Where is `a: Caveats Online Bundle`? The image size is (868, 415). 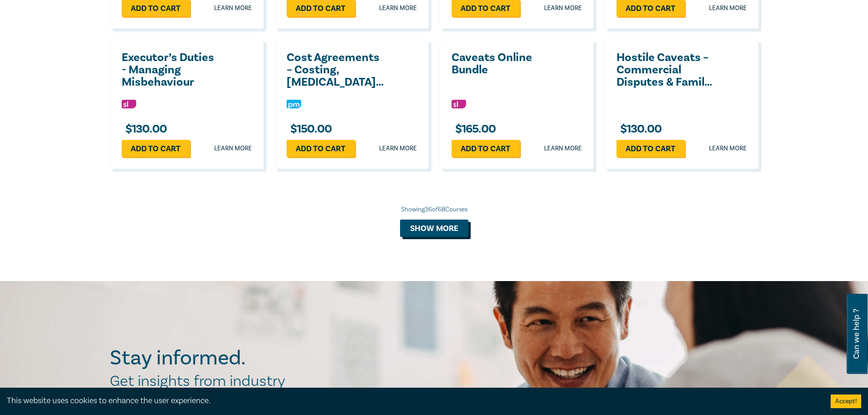
a: Caveats Online Bundle is located at coordinates (500, 63).